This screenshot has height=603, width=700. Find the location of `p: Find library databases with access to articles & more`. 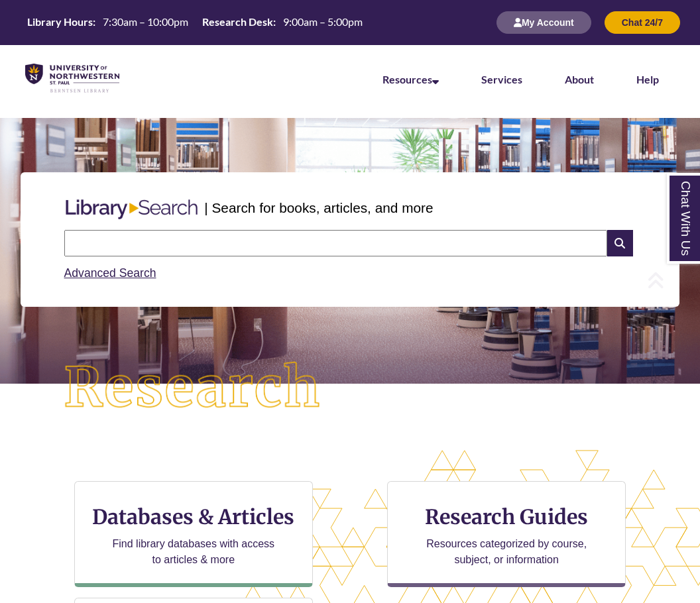

p: Find library databases with access to articles & more is located at coordinates (193, 553).